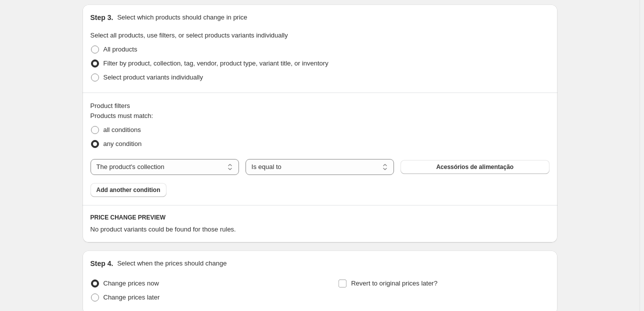 The width and height of the screenshot is (644, 311). What do you see at coordinates (394, 283) in the screenshot?
I see `span: Revert to original prices later?` at bounding box center [394, 283].